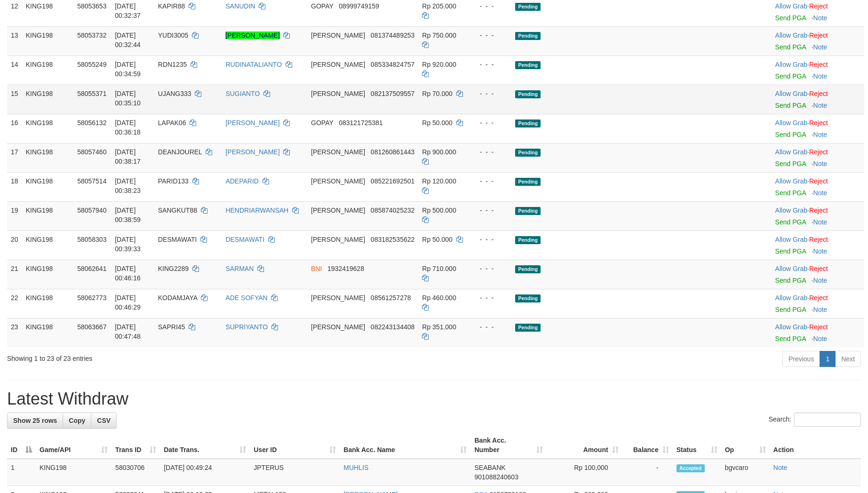  I want to click on th: User ID: activate to sort column ascending, so click(295, 445).